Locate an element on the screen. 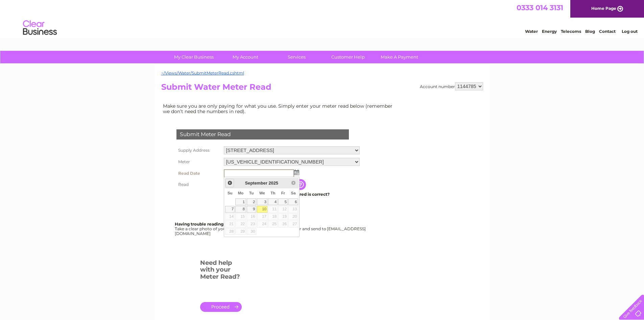  h3: Need help with your Meter Read? is located at coordinates (221, 271).